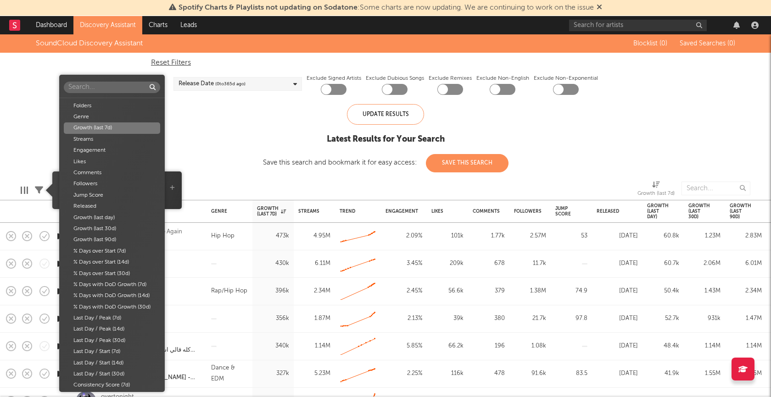 The width and height of the screenshot is (771, 397). Describe the element at coordinates (112, 196) in the screenshot. I see `div: Jump Score` at that location.